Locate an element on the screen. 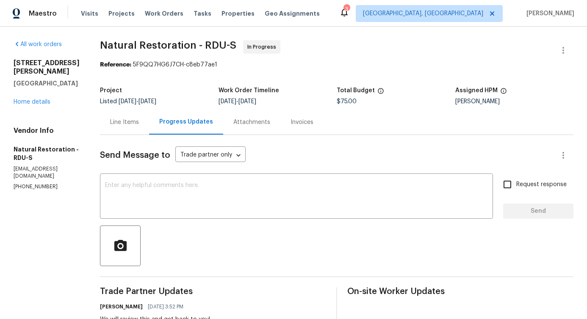 The image size is (587, 319). span: $75.00 is located at coordinates (346, 102).